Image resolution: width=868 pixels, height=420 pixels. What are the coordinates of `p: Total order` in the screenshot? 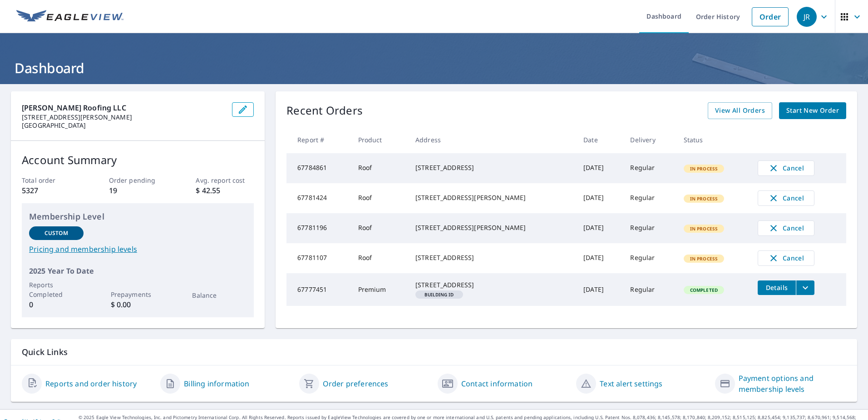 It's located at (51, 180).